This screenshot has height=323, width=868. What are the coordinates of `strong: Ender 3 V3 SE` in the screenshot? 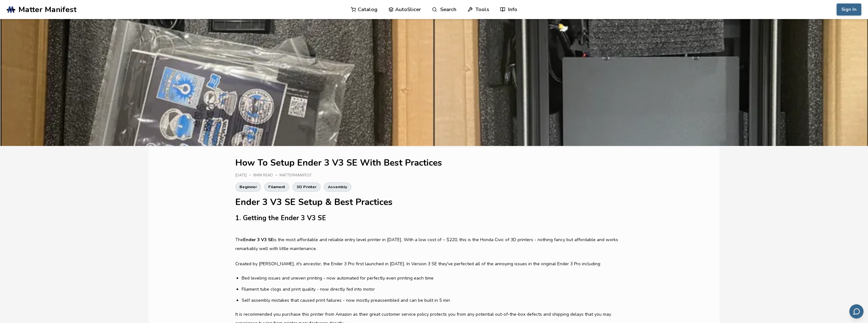 It's located at (258, 240).